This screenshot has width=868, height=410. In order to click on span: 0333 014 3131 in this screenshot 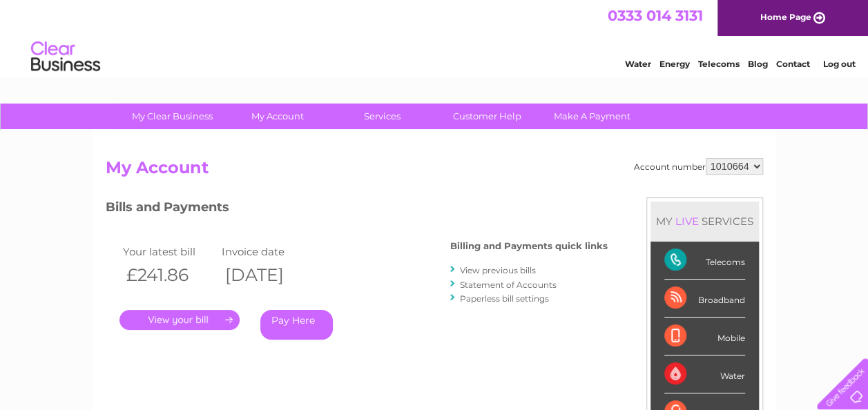, I will do `click(655, 16)`.